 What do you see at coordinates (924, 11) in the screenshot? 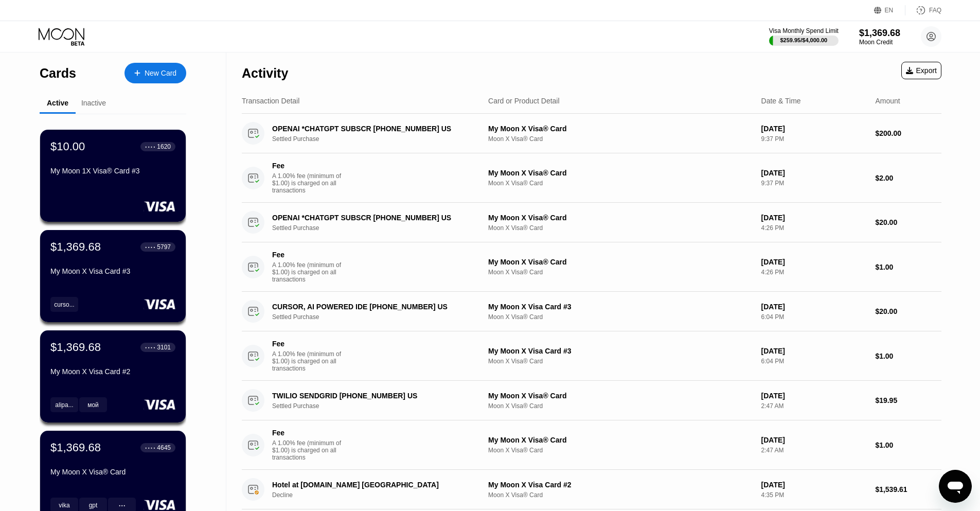
I see `div: FAQ` at bounding box center [924, 11].